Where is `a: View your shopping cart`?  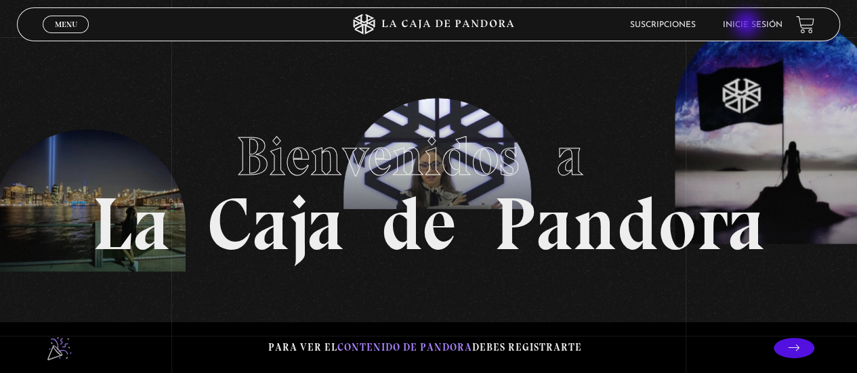
a: View your shopping cart is located at coordinates (804, 24).